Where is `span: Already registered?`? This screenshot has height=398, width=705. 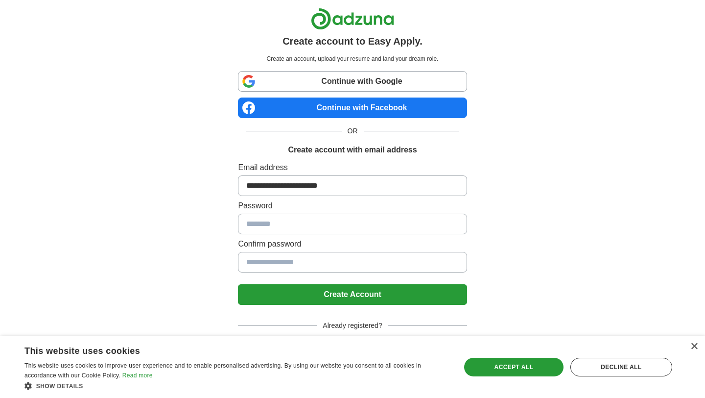 span: Already registered? is located at coordinates (352, 325).